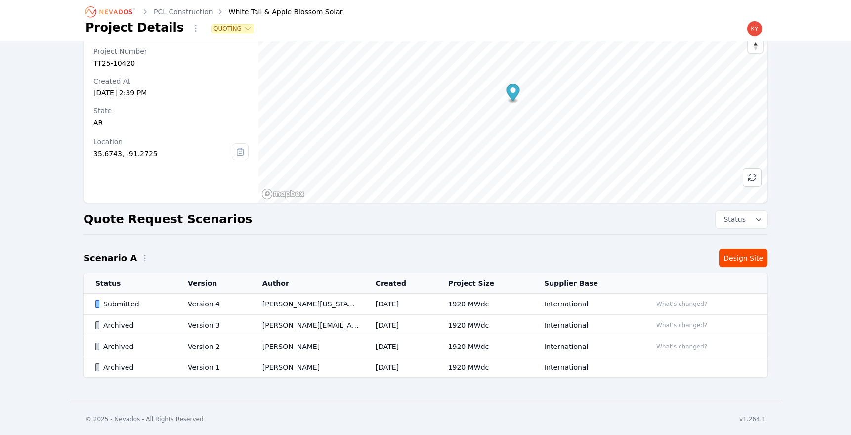 This screenshot has height=435, width=851. I want to click on a: PCL Construction, so click(183, 12).